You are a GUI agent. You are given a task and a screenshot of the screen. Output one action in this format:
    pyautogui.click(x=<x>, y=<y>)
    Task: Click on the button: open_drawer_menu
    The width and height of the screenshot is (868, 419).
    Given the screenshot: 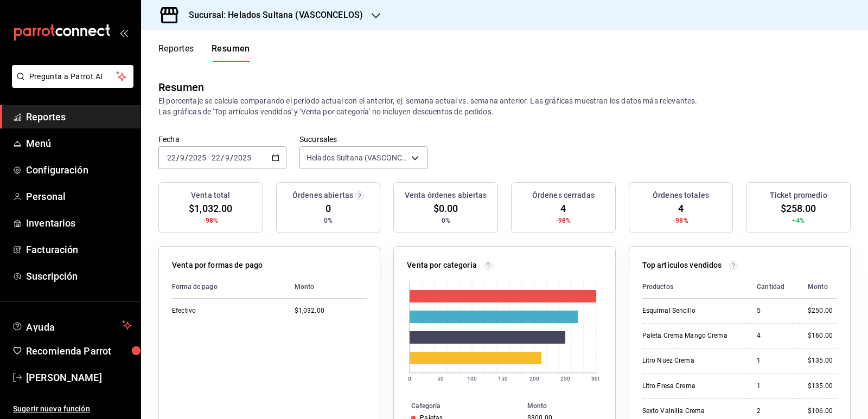 What is the action you would take?
    pyautogui.click(x=124, y=32)
    